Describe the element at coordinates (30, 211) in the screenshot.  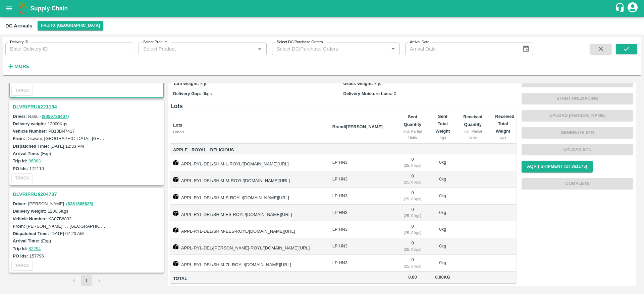
I see `label: Delivery weight:` at that location.